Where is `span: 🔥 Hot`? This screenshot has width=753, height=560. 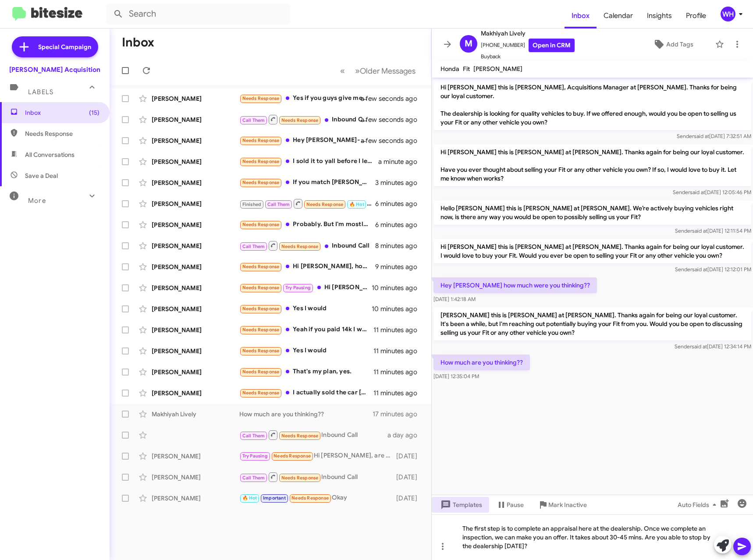 span: 🔥 Hot is located at coordinates (356, 204).